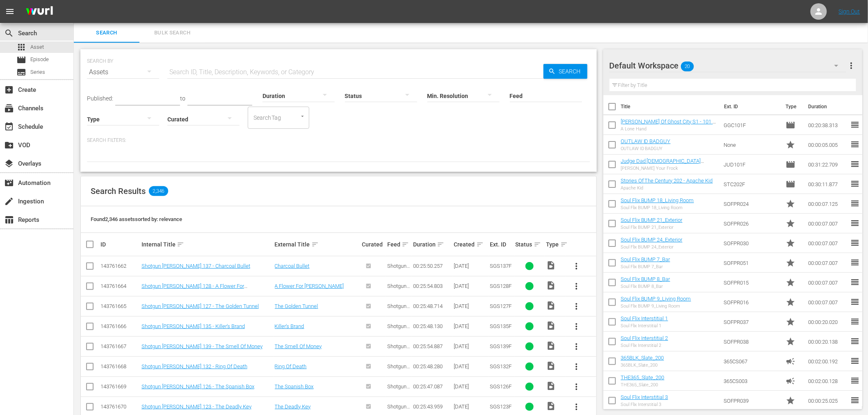  I want to click on div: Soul Flix BUMP 18_Living Room, so click(658, 207).